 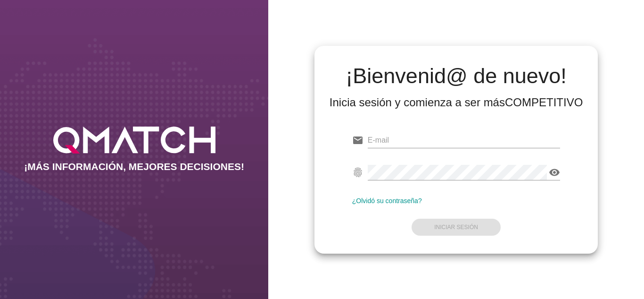 I want to click on i: email, so click(x=358, y=140).